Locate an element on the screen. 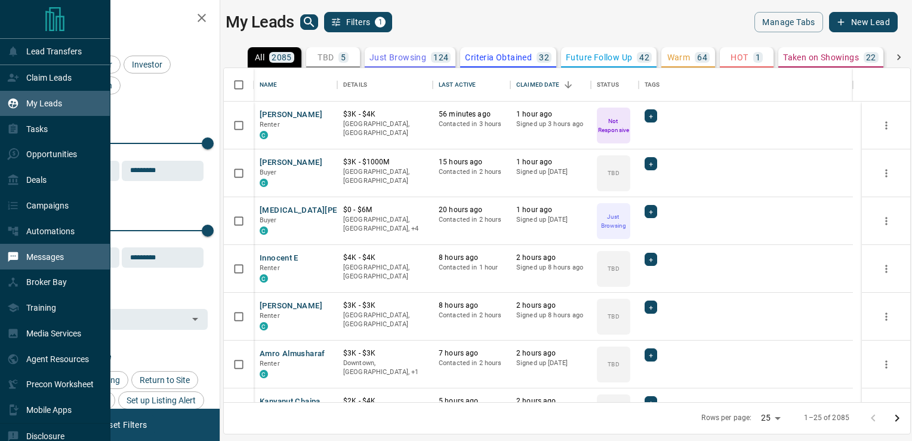 This screenshot has width=912, height=441. button: New Lead is located at coordinates (863, 22).